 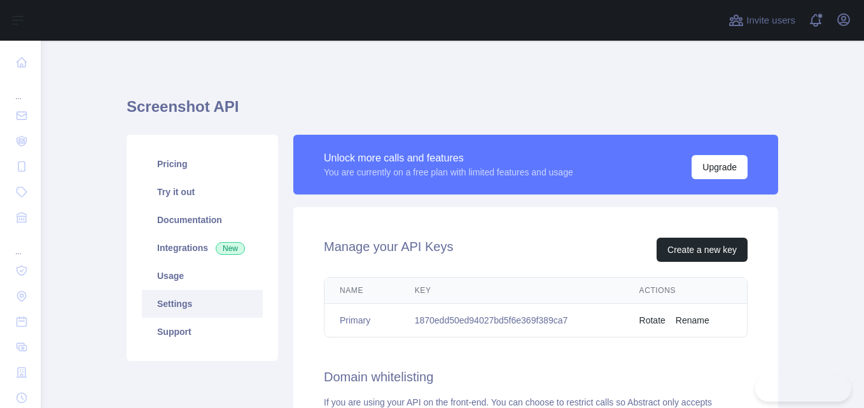 What do you see at coordinates (511, 321) in the screenshot?
I see `td: 1870edd50ed94027bd5f6e369f389ca7` at bounding box center [511, 321].